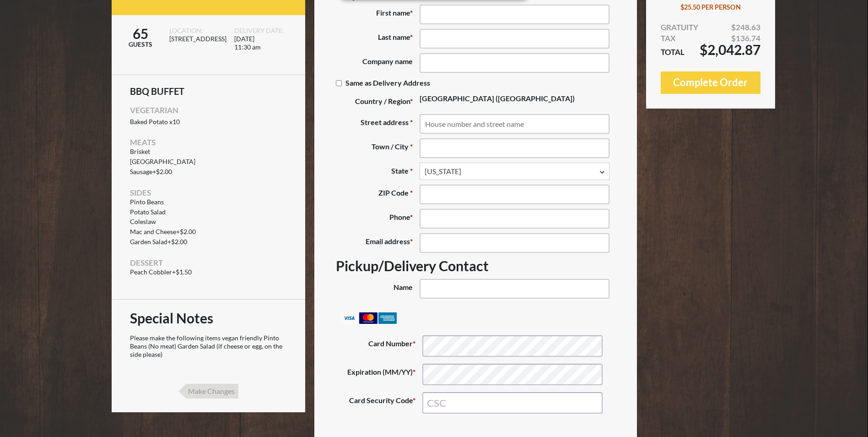 The image size is (868, 437). I want to click on input: Same as Delivery Address, so click(338, 83).